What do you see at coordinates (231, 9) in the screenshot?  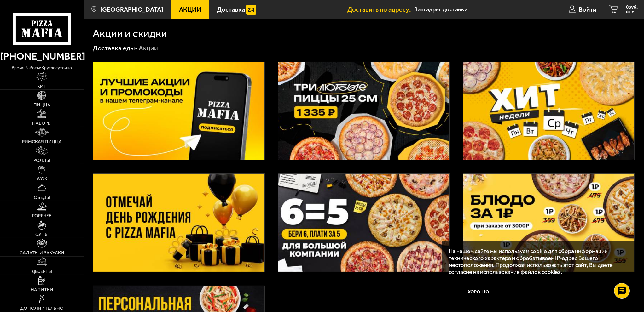 I see `span: Доставка` at bounding box center [231, 9].